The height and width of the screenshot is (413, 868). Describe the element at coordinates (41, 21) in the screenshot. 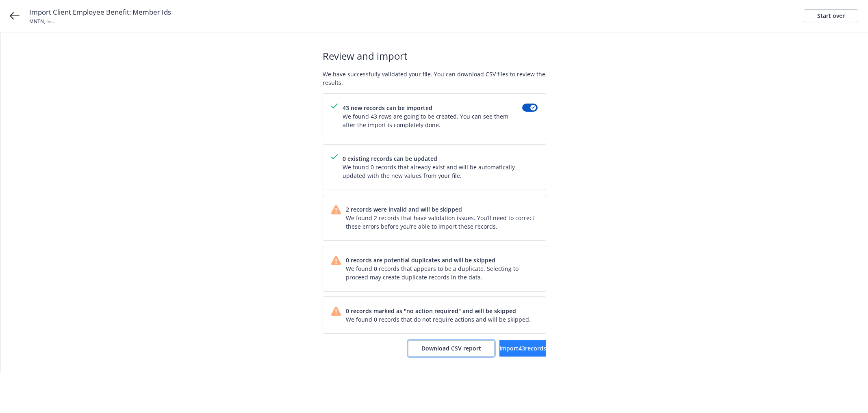

I see `span: MNTN, Inc.` at that location.